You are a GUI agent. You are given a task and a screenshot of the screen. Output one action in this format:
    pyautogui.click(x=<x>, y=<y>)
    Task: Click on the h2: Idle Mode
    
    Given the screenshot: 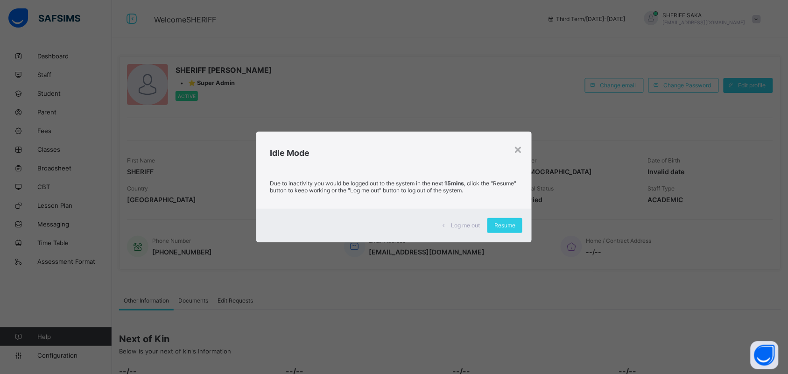 What is the action you would take?
    pyautogui.click(x=394, y=153)
    